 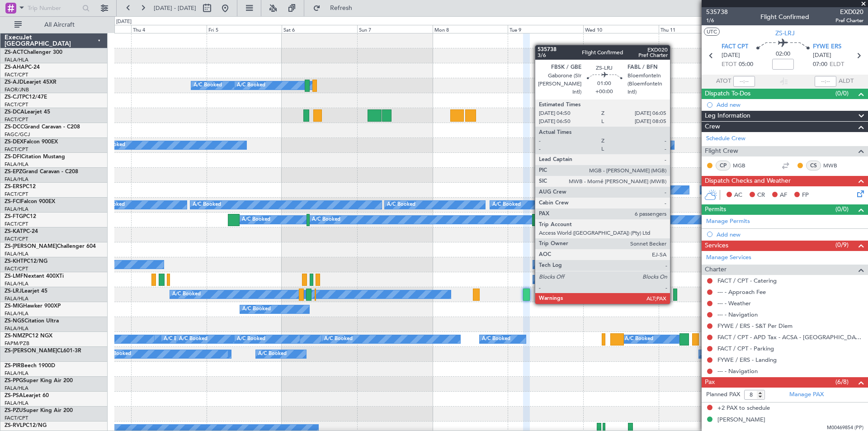 What do you see at coordinates (32, 142) in the screenshot?
I see `a: ZS-DEXFalcon 900EX` at bounding box center [32, 142].